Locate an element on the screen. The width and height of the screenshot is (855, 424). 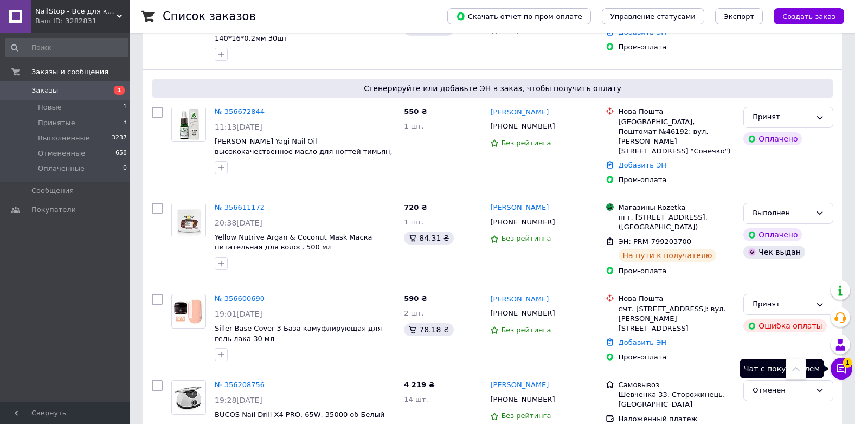
a: № 356208756 is located at coordinates (240, 385).